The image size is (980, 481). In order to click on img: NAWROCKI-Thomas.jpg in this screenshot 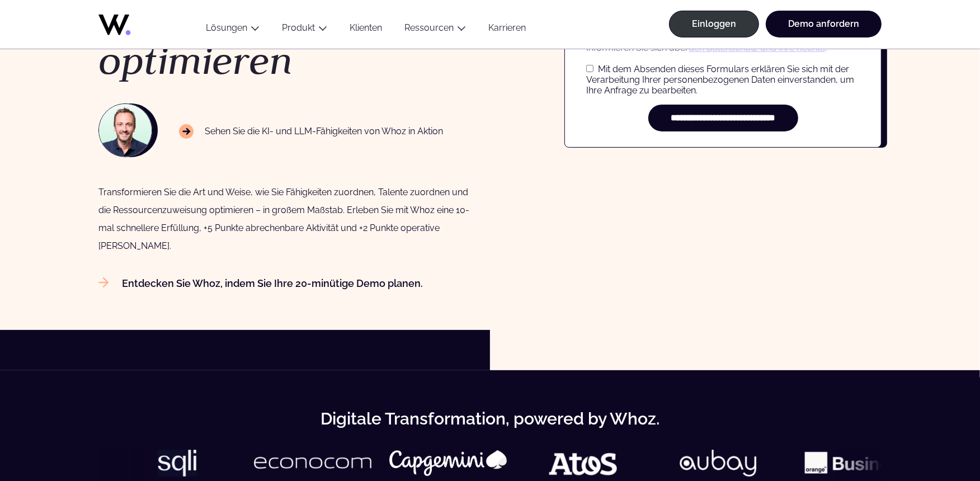, I will do `click(125, 130)`.